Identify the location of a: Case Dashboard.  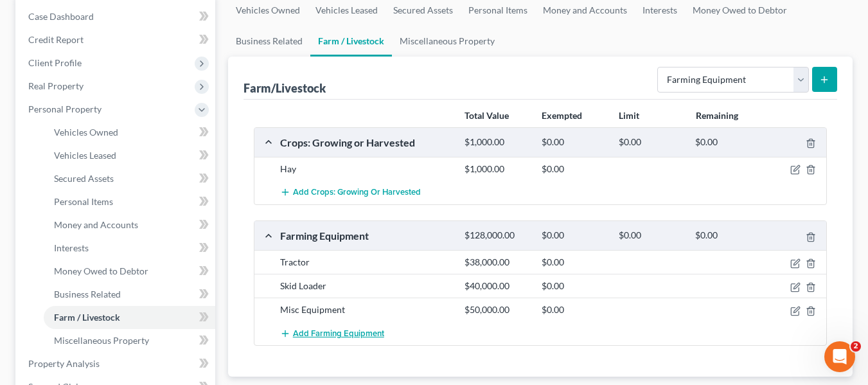
(116, 17).